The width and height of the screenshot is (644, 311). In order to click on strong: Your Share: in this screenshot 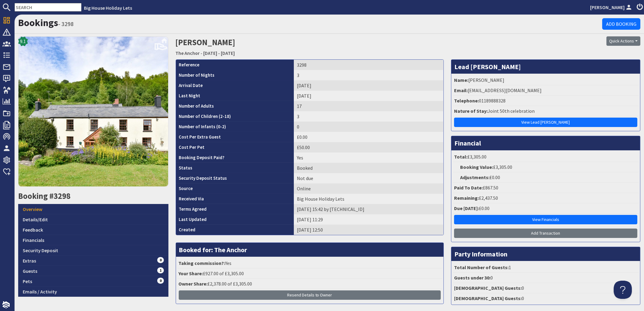, I will do `click(191, 274)`.